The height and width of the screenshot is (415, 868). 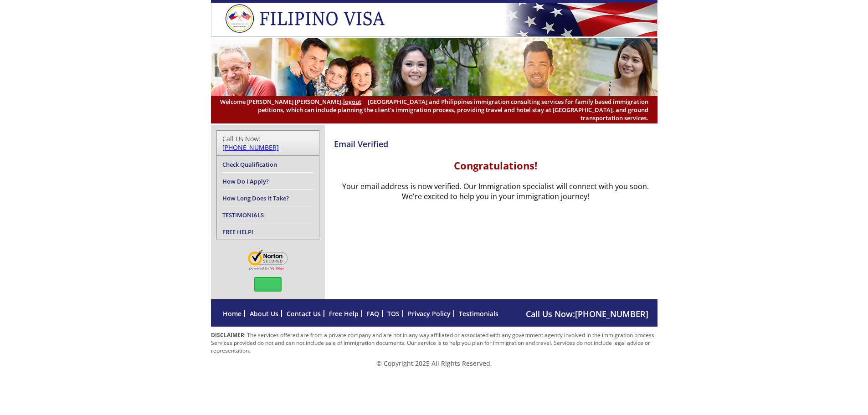 I want to click on a: About Us, so click(x=264, y=313).